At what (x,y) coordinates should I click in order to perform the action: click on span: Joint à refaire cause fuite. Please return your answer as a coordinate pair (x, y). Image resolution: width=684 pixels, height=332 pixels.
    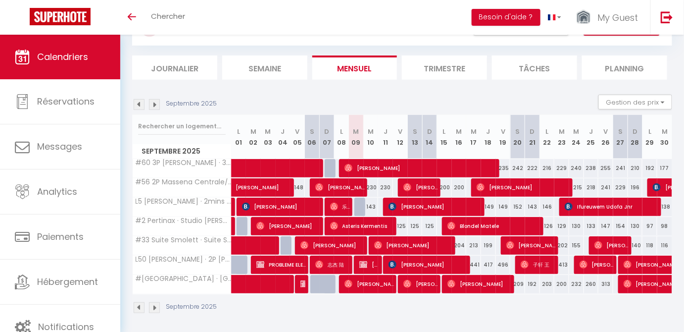
    Looking at the image, I should click on (303, 284).